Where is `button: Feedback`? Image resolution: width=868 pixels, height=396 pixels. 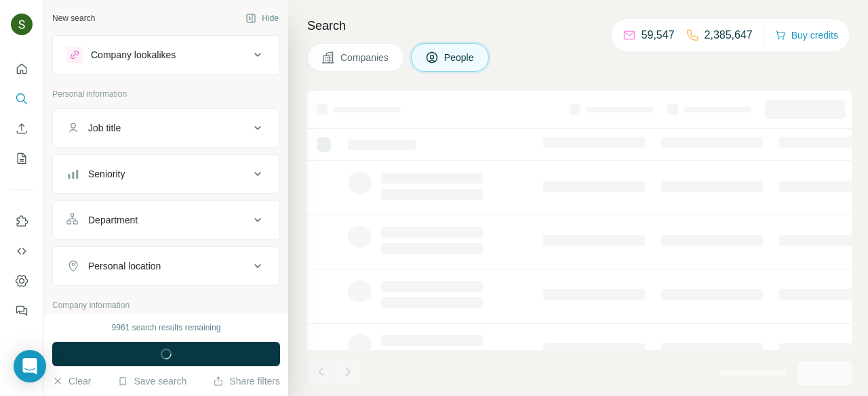
button: Feedback is located at coordinates (22, 311).